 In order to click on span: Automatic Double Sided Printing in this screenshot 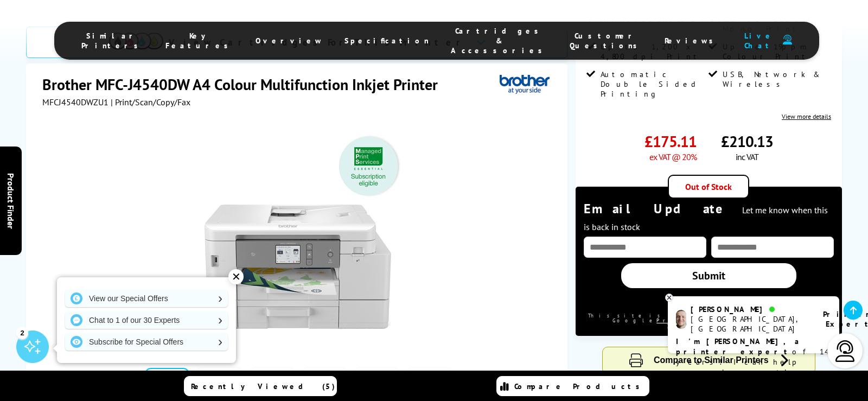, I will do `click(653, 85)`.